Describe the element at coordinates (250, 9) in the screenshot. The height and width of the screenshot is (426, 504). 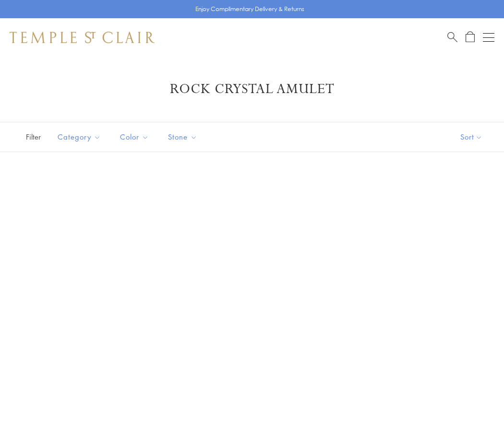
I see `p: Enjoy Complimentary Delivery & Returns` at that location.